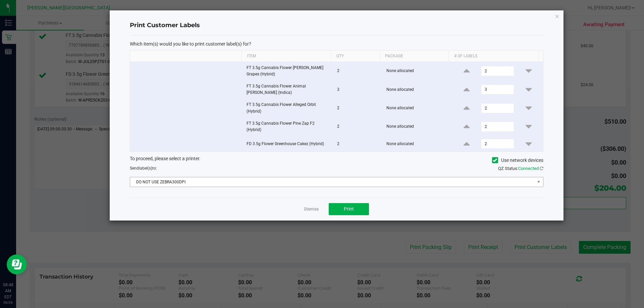 This screenshot has height=308, width=644. What do you see at coordinates (336, 25) in the screenshot?
I see `h4: Print Customer Labels` at bounding box center [336, 25].